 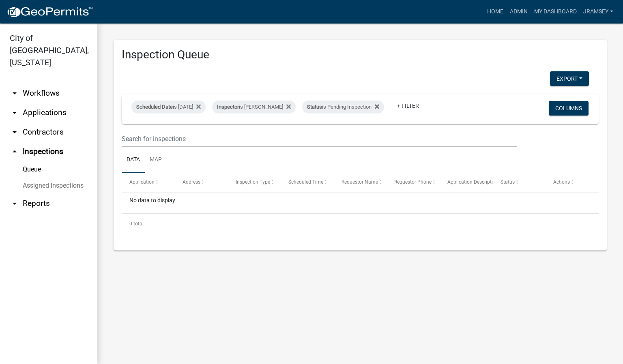 I want to click on button: Columns, so click(x=569, y=108).